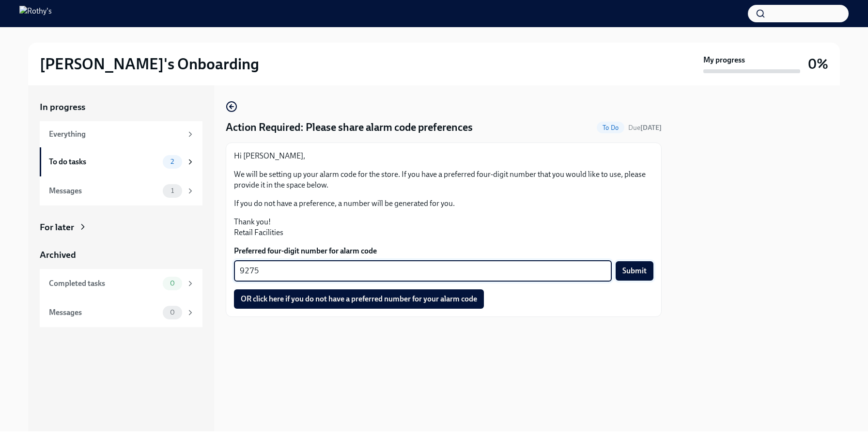  Describe the element at coordinates (818, 64) in the screenshot. I see `h3: 0%` at that location.